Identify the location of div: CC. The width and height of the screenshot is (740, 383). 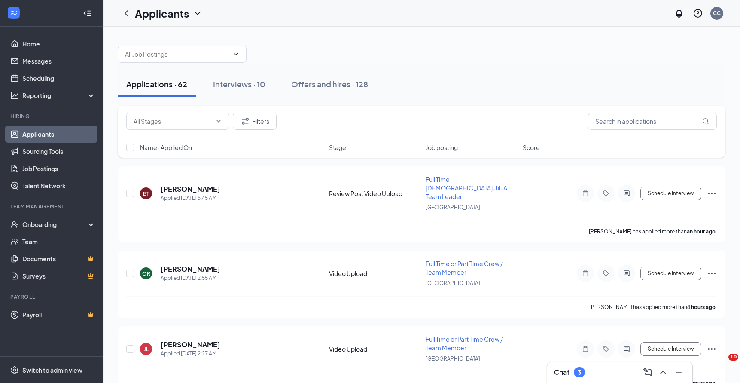
(717, 13).